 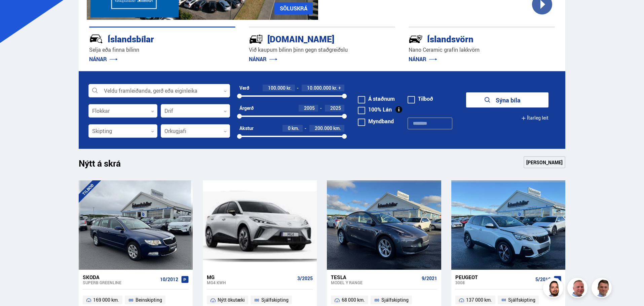 What do you see at coordinates (319, 88) in the screenshot?
I see `span: 10.000.000` at bounding box center [319, 88].